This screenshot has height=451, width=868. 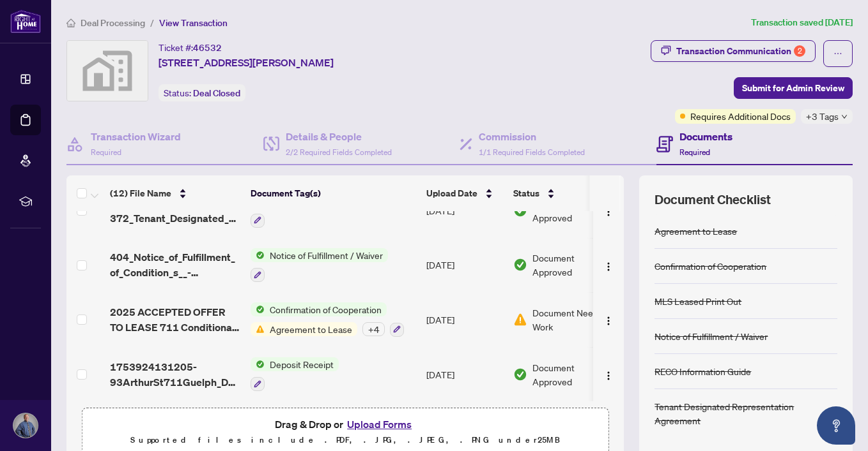 What do you see at coordinates (190, 47) in the screenshot?
I see `div: Ticket #:` at bounding box center [190, 47].